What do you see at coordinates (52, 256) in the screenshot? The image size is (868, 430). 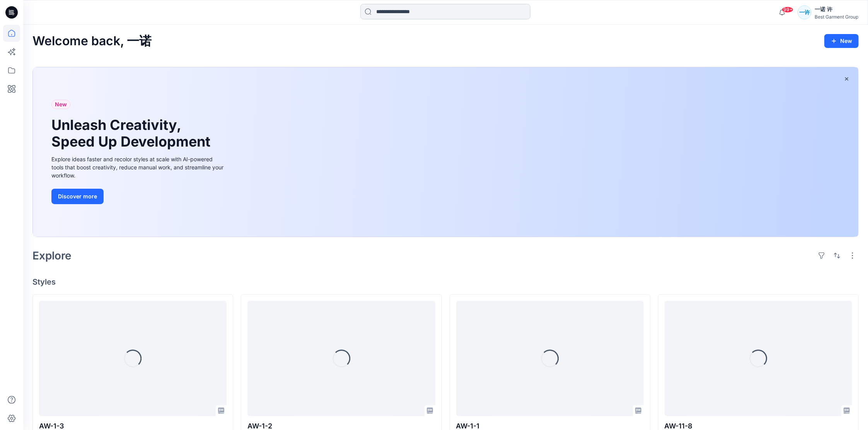 I see `h2: Explore` at bounding box center [52, 256].